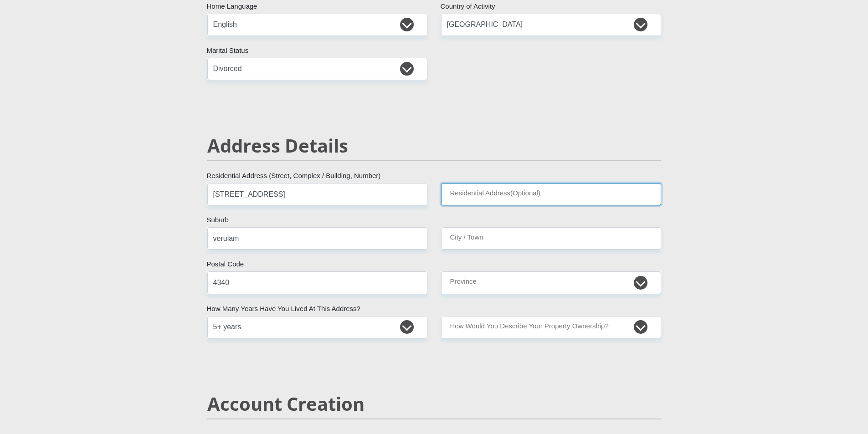 Image resolution: width=868 pixels, height=434 pixels. I want to click on select: Please Select a Province, so click(551, 283).